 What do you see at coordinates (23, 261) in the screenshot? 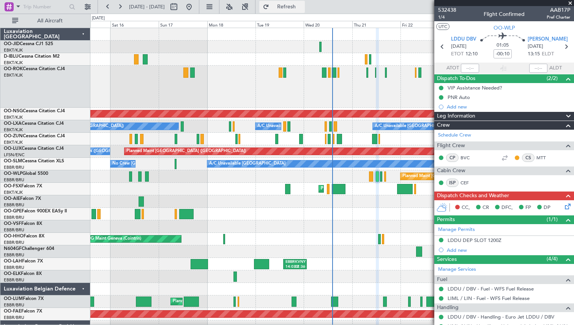
I see `a: OO-LAHFalcon 7X` at bounding box center [23, 261].